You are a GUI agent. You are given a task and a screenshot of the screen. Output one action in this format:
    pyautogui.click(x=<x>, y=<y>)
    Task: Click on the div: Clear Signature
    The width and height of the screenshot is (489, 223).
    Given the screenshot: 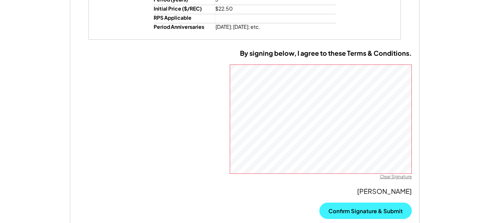 What is the action you would take?
    pyautogui.click(x=396, y=176)
    